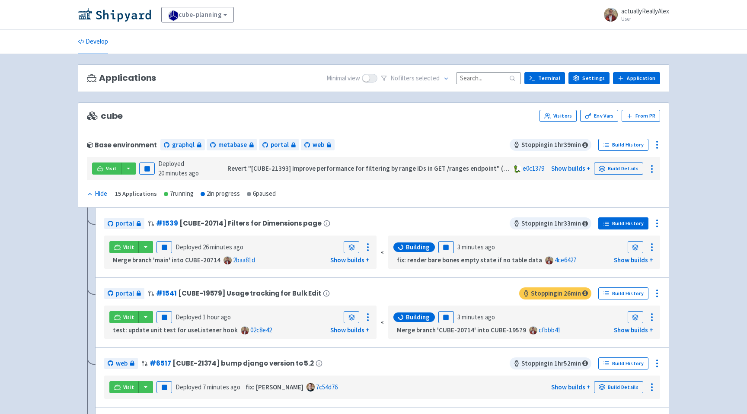 The image size is (747, 414). I want to click on time: 1 hour ago, so click(217, 317).